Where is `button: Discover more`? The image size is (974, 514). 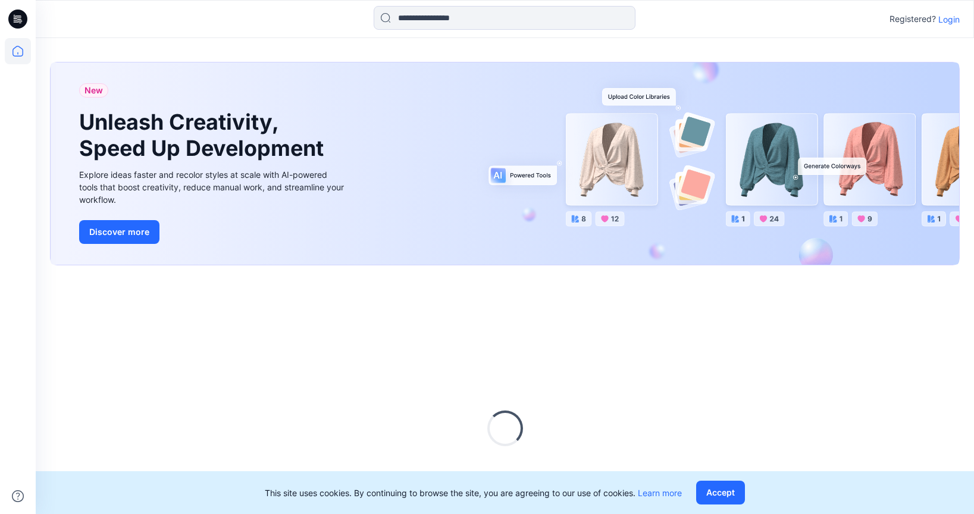 button: Discover more is located at coordinates (119, 232).